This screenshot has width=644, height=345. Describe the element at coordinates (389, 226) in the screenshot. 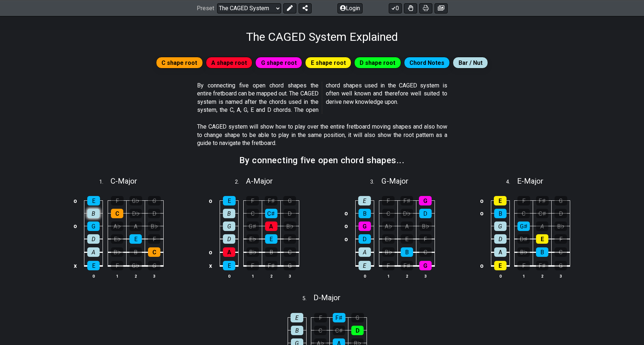

I see `div: A♭` at that location.